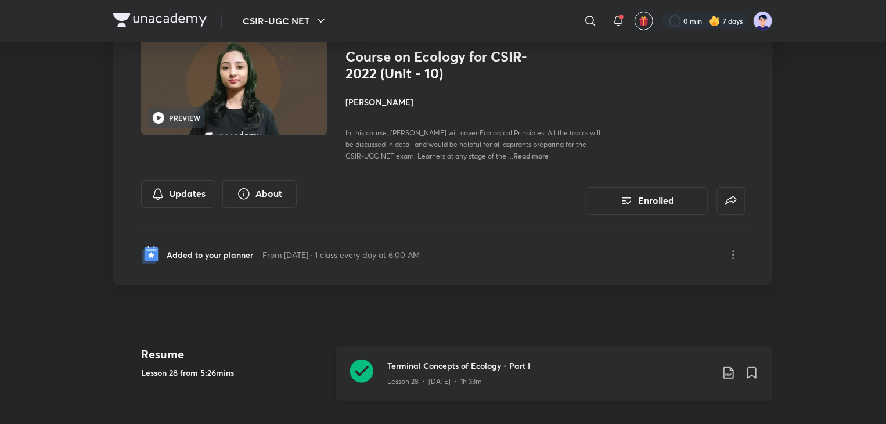 This screenshot has width=886, height=424. I want to click on button: Updates, so click(178, 194).